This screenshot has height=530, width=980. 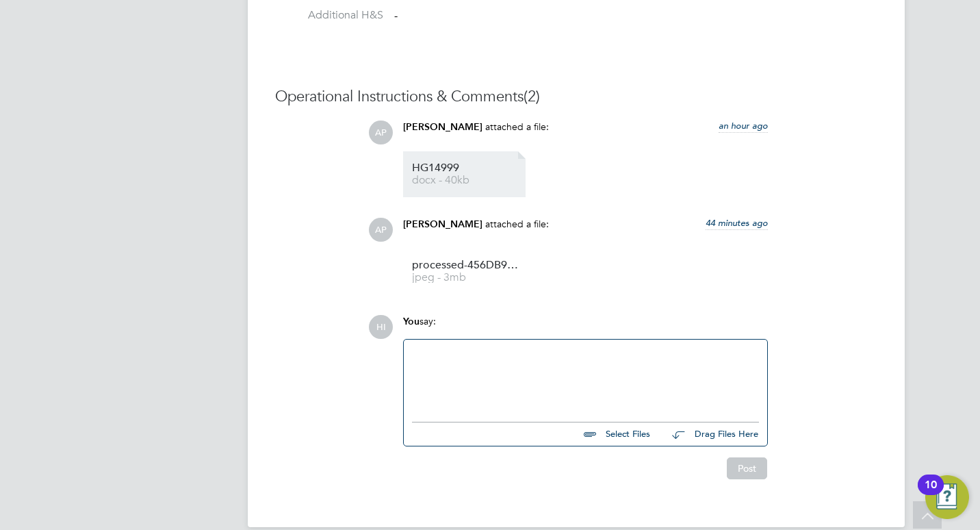 What do you see at coordinates (467, 265) in the screenshot?
I see `span: processed-456DB99B-5B5D-45C3-9E36-8319F09B10AE` at bounding box center [467, 265].